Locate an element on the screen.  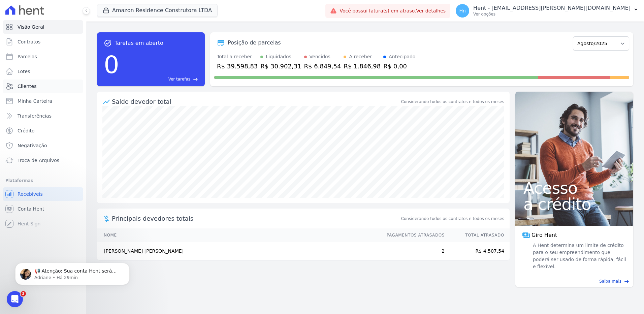
span: Transferências is located at coordinates (34, 116).